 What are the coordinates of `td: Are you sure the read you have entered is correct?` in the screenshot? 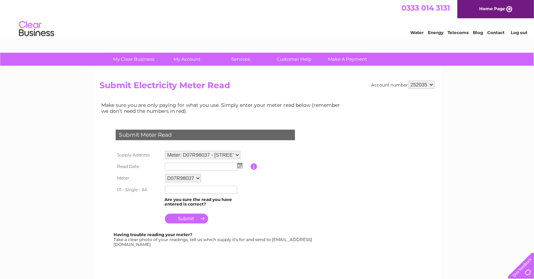 It's located at (207, 202).